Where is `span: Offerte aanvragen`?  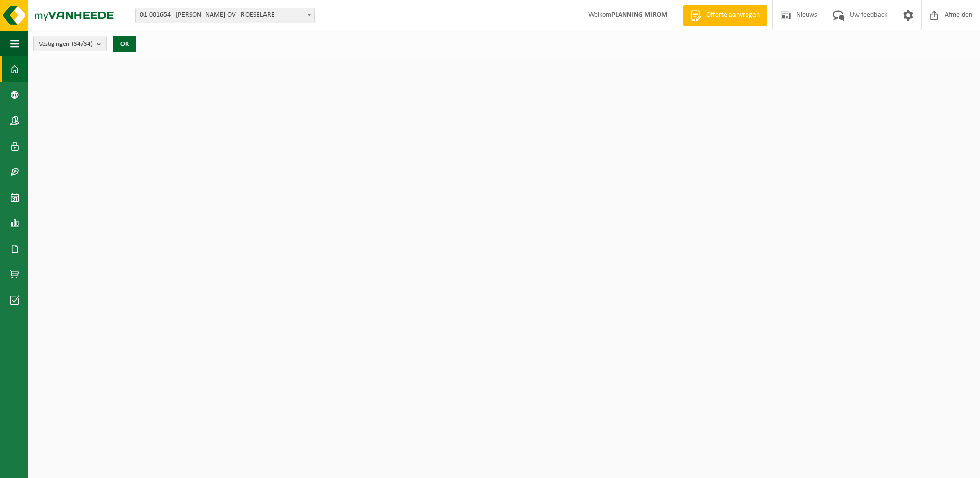
span: Offerte aanvragen is located at coordinates (733, 15).